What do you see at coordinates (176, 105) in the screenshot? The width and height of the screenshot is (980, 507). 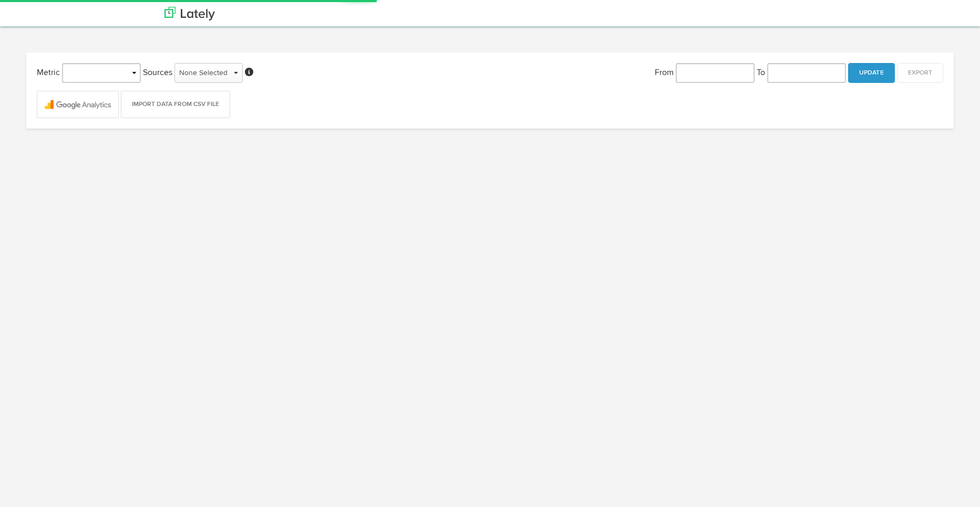 I see `span: Import Data from CSV File` at bounding box center [176, 105].